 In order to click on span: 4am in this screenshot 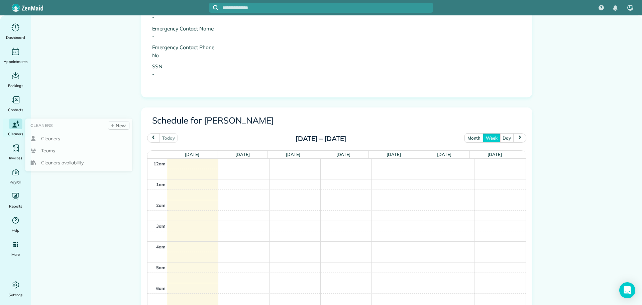, I will do `click(161, 247)`.